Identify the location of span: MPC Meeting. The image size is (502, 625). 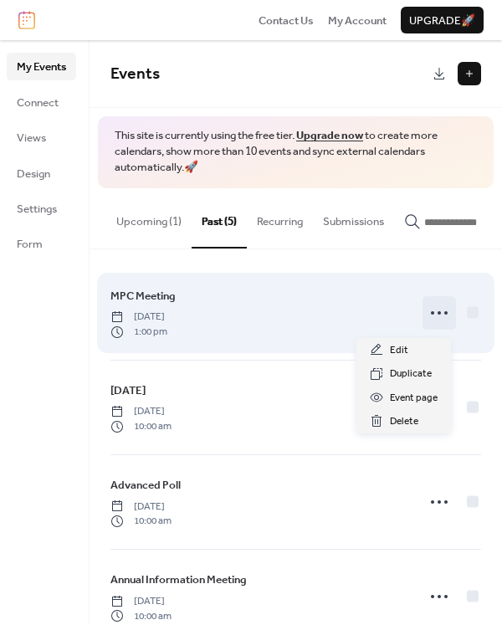
(143, 296).